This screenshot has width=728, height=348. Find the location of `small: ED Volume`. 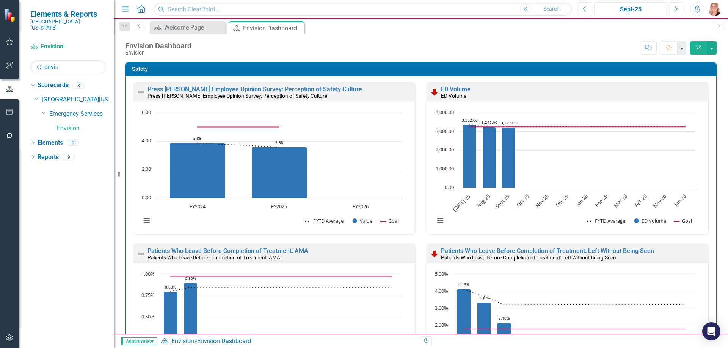

small: ED Volume is located at coordinates (453, 96).